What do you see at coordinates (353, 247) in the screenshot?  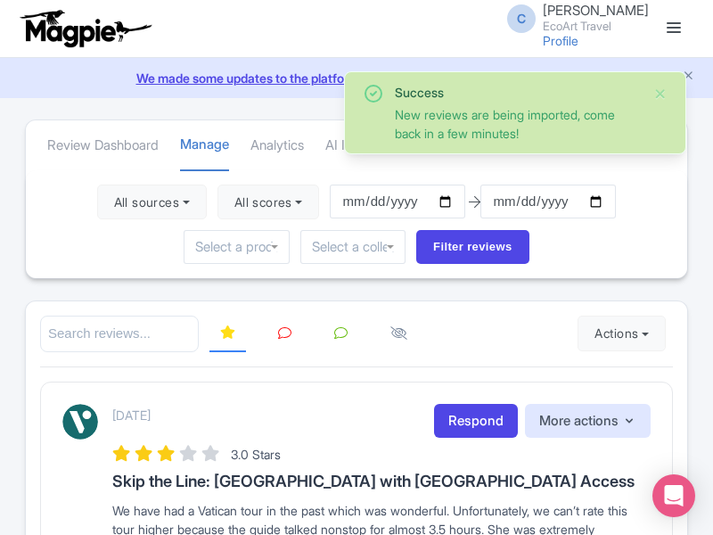 I see `input: Select a collection` at bounding box center [353, 247].